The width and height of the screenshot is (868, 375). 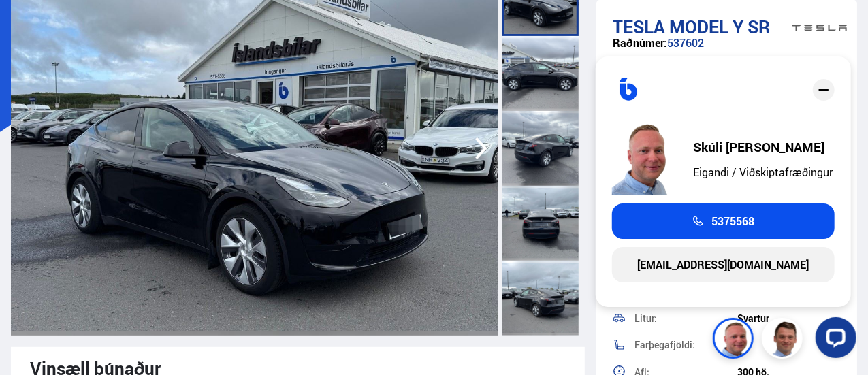 What do you see at coordinates (763, 172) in the screenshot?
I see `div: Eigandi / Viðskiptafræðingur` at bounding box center [763, 172].